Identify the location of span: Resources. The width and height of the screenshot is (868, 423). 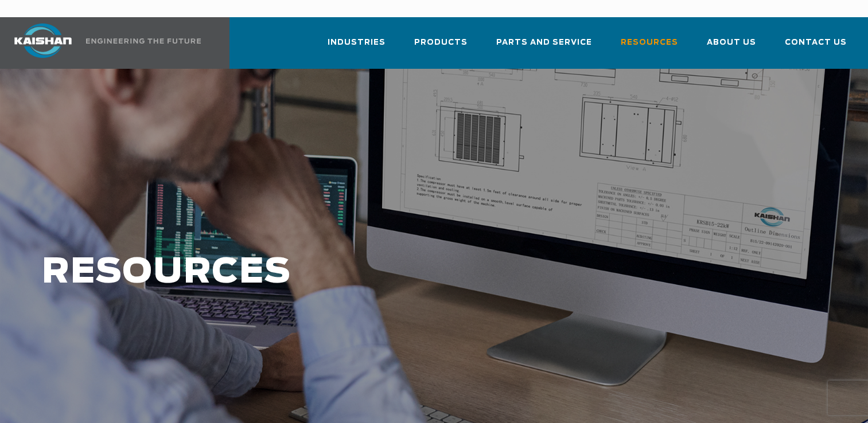
(650, 43).